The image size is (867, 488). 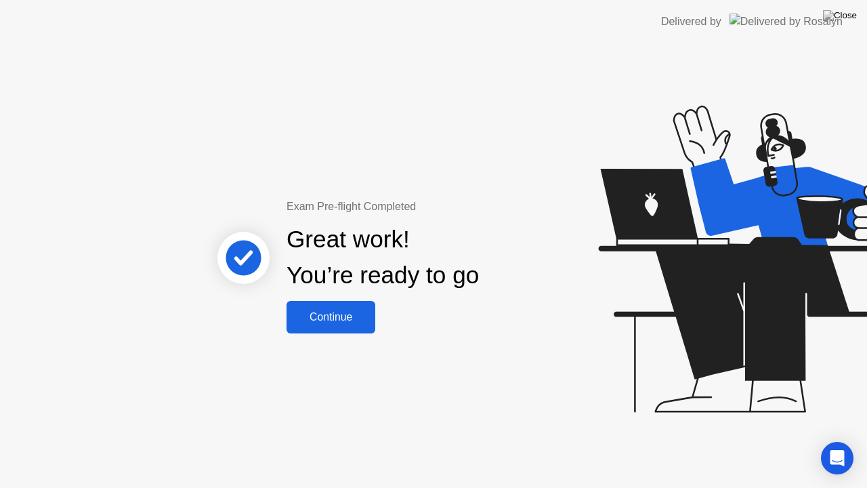 I want to click on img: Close, so click(x=840, y=16).